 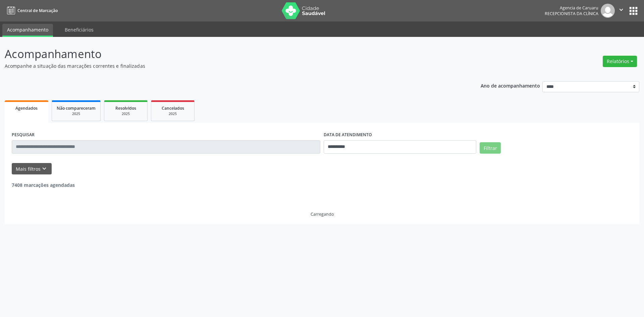 I want to click on img: img, so click(x=608, y=11).